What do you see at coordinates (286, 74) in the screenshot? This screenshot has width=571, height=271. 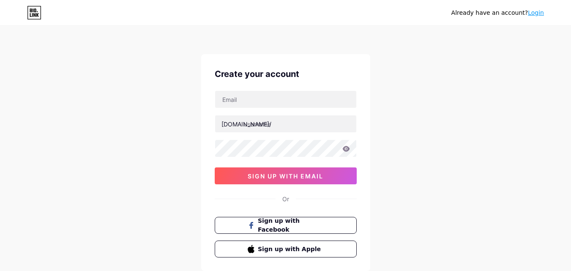 I see `div: Create your account` at bounding box center [286, 74].